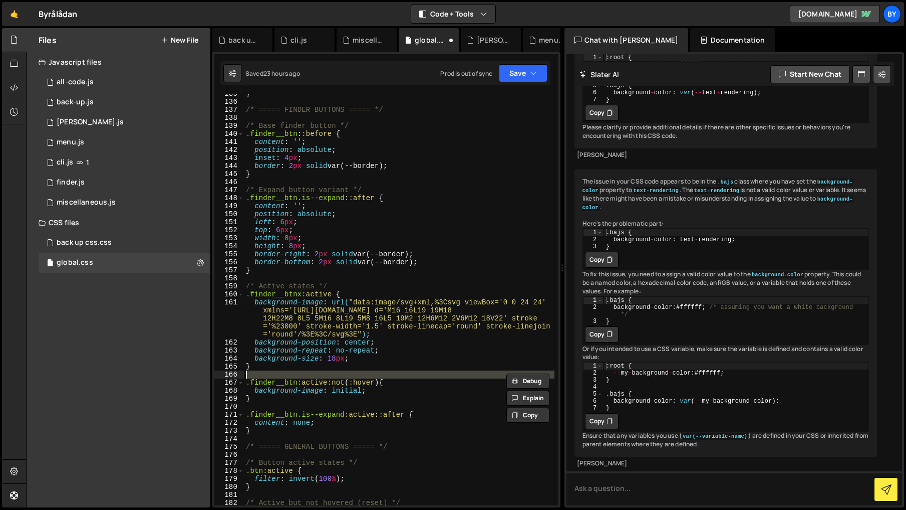  What do you see at coordinates (229, 422) in the screenshot?
I see `div: 172` at bounding box center [229, 422].